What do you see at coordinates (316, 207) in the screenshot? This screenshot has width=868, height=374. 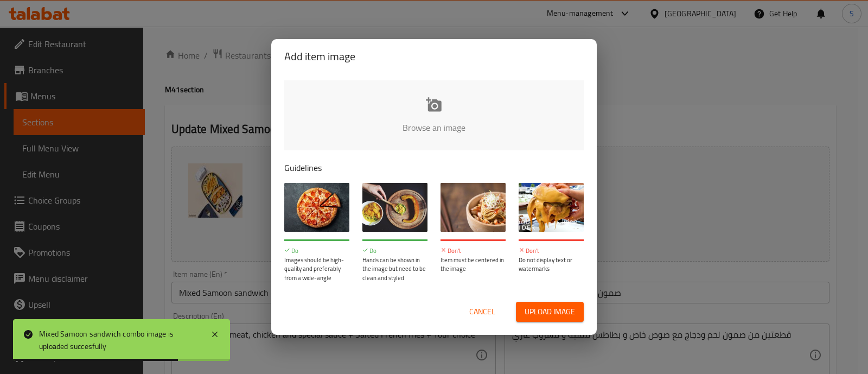 I see `img: guide-img-1@3x.jpg` at bounding box center [316, 207].